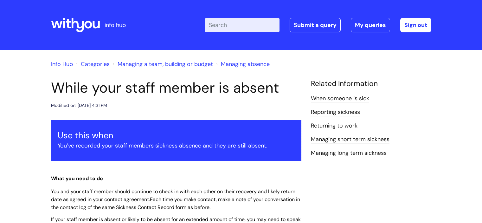 Image resolution: width=482 pixels, height=223 pixels. Describe the element at coordinates (176, 88) in the screenshot. I see `h1: While‌ ‌your‌ ‌staff‌ ‌member‌ ‌is‌ ‌absent‌` at that location.